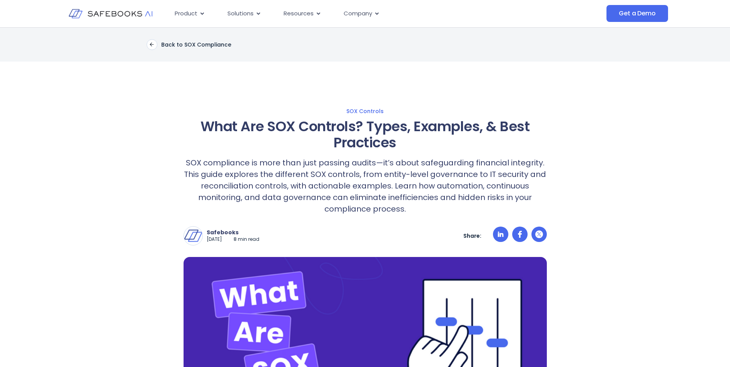  I want to click on img: Safebooks, so click(193, 236).